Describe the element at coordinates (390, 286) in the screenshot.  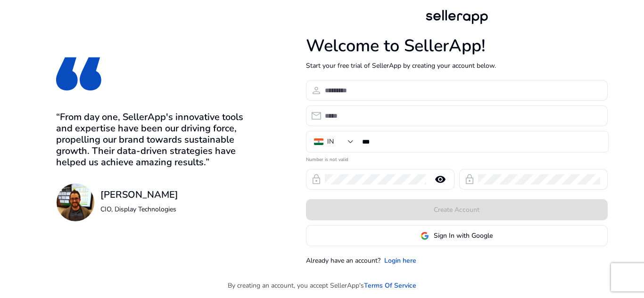
I see `a: Terms Of Service` at that location.